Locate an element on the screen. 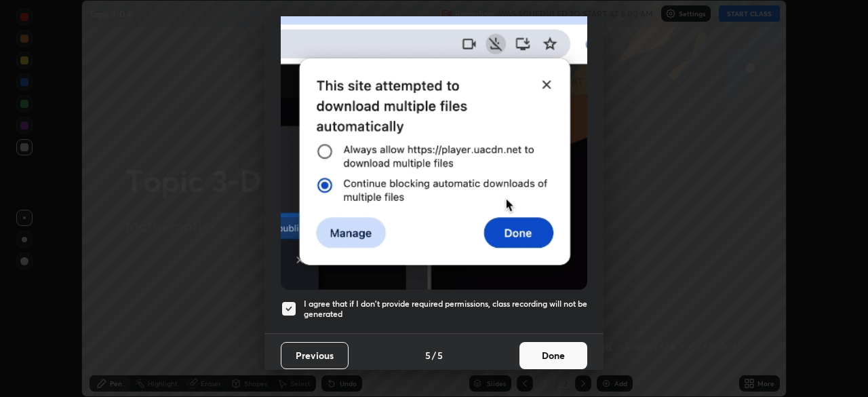  h5: I agree that if I don't provide required permissions, class recording will not be generated is located at coordinates (446, 309).